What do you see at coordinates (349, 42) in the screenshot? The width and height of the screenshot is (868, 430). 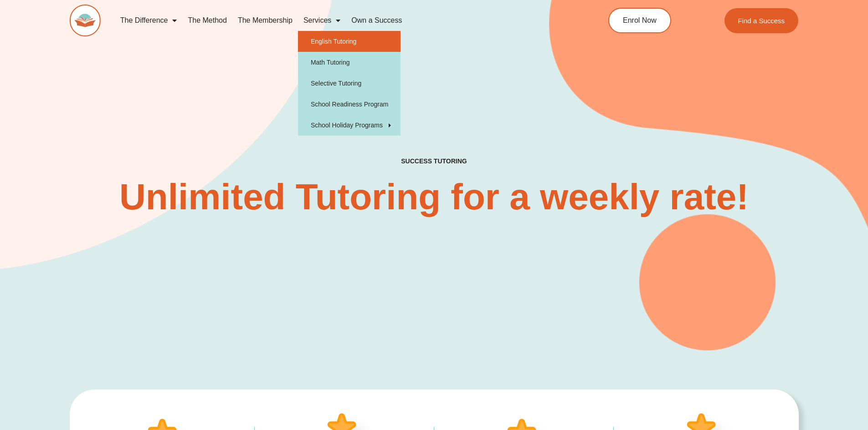 I see `a: English Tutoring` at bounding box center [349, 42].